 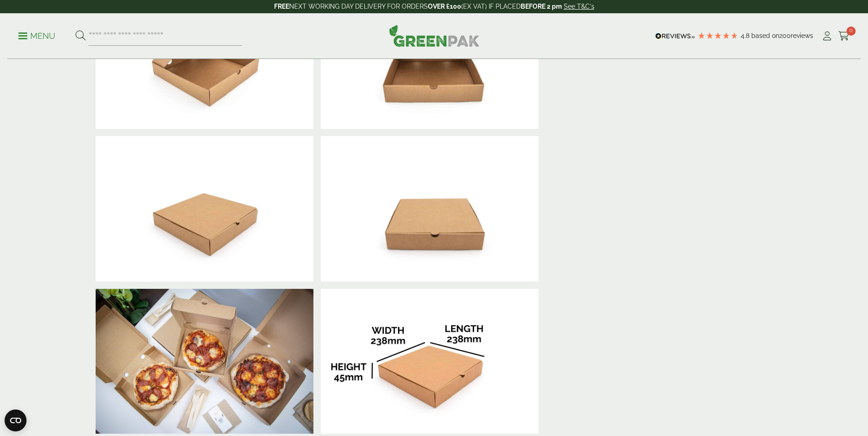 What do you see at coordinates (801, 35) in the screenshot?
I see `span: reviews` at bounding box center [801, 35].